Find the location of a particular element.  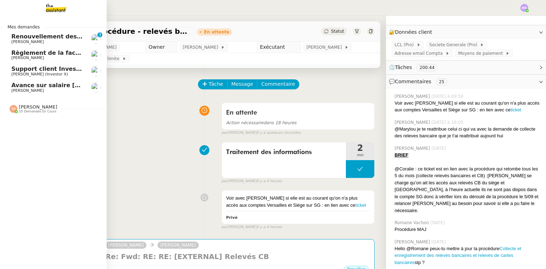

div: Procédure MAJ is located at coordinates (467, 229).